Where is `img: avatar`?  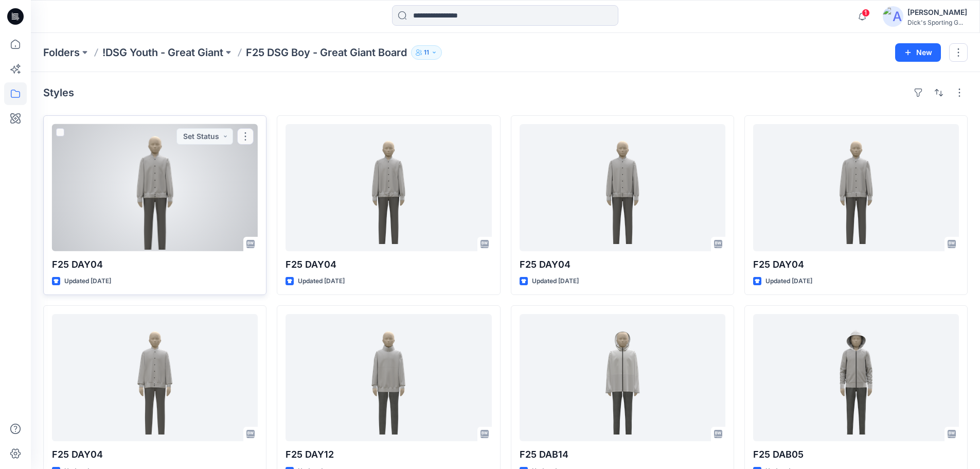 img: avatar is located at coordinates (893, 16).